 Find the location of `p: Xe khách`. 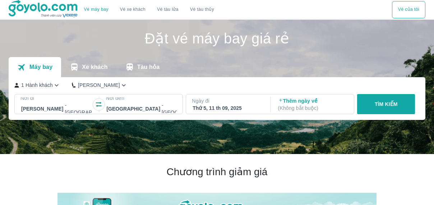

p: Xe khách is located at coordinates (95, 67).